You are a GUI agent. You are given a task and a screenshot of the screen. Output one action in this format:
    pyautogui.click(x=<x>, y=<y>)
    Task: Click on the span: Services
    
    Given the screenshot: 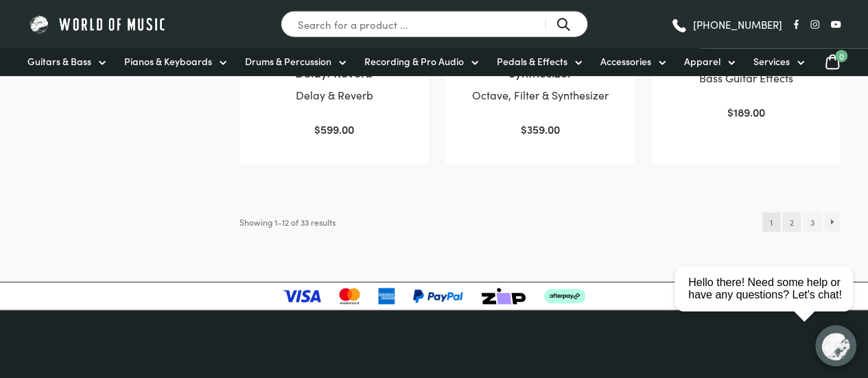 What is the action you would take?
    pyautogui.click(x=772, y=61)
    